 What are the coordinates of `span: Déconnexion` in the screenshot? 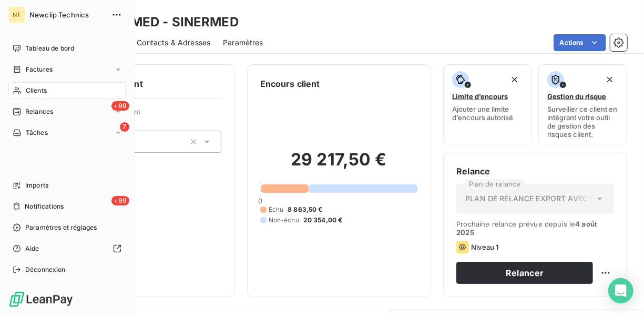 It's located at (45, 269).